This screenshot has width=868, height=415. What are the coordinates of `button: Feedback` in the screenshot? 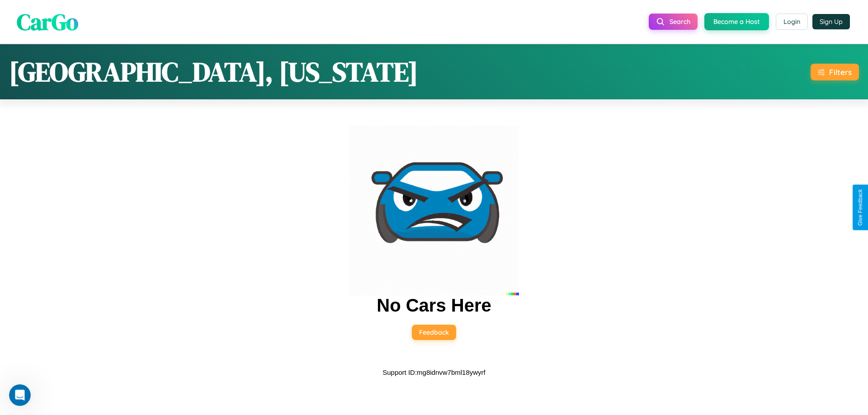 It's located at (434, 333).